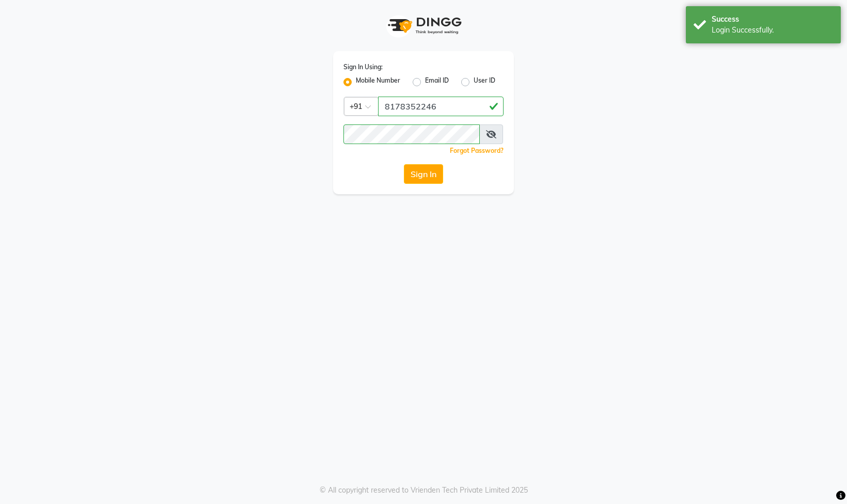  What do you see at coordinates (772, 30) in the screenshot?
I see `div: Login Successfully.` at bounding box center [772, 30].